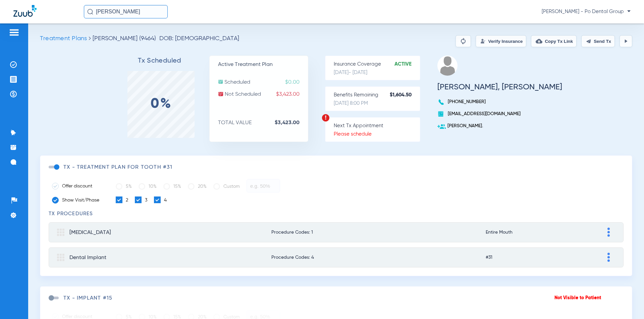 The height and width of the screenshot is (319, 644). I want to click on span: #31, so click(521, 257).